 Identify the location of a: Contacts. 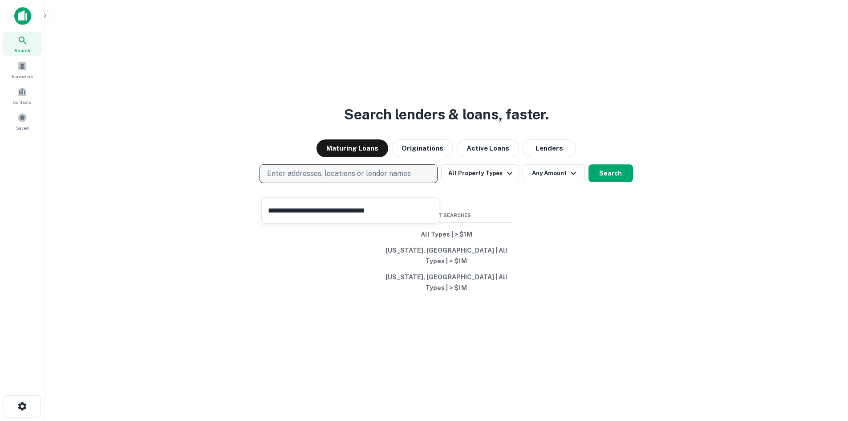
(22, 95).